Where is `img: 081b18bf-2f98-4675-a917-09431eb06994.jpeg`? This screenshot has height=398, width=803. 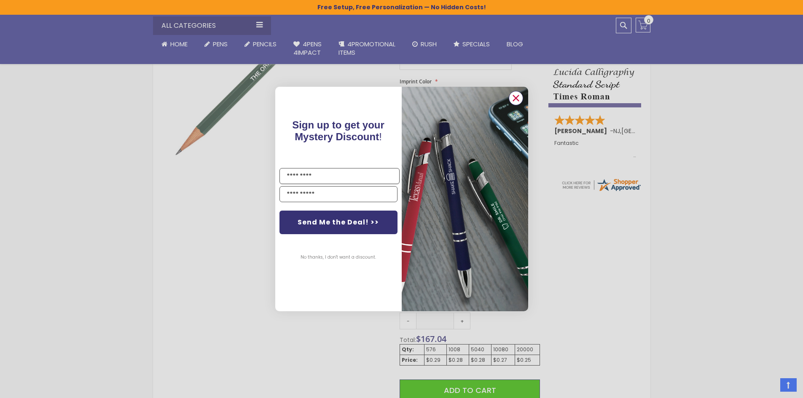
img: 081b18bf-2f98-4675-a917-09431eb06994.jpeg is located at coordinates (465, 199).